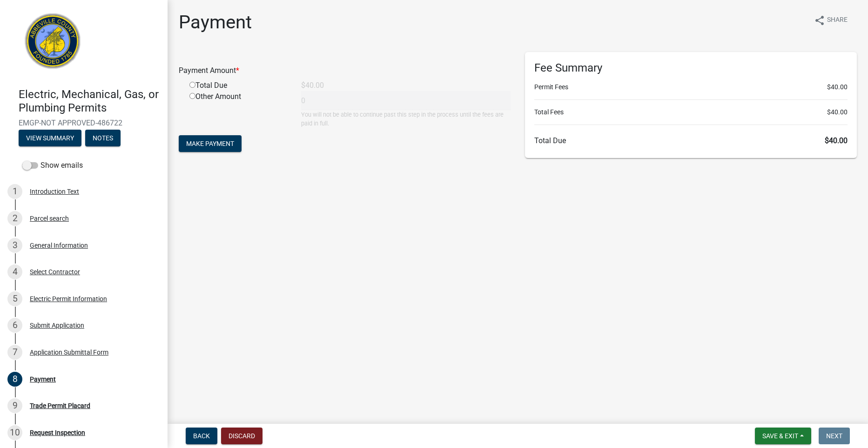 The height and width of the screenshot is (448, 868). What do you see at coordinates (209, 143) in the screenshot?
I see `button: Make Payment` at bounding box center [209, 143].